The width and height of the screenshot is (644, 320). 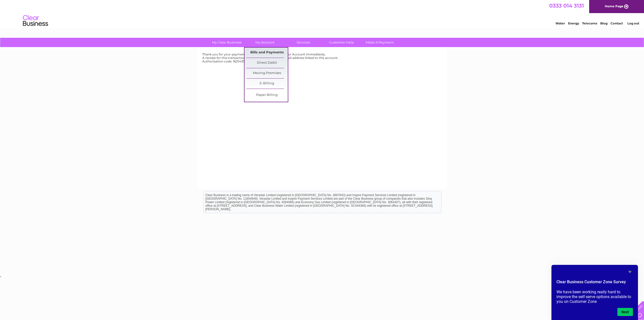 What do you see at coordinates (267, 63) in the screenshot?
I see `a: Direct Debit` at bounding box center [267, 63].